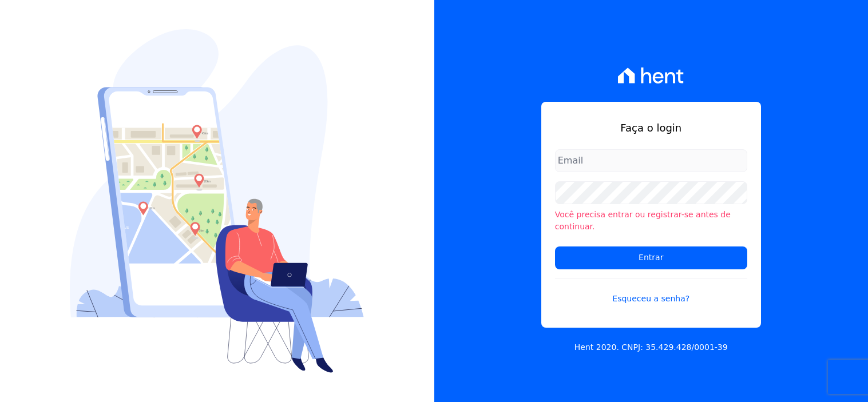  Describe the element at coordinates (652, 258) in the screenshot. I see `input: Entrar` at that location.